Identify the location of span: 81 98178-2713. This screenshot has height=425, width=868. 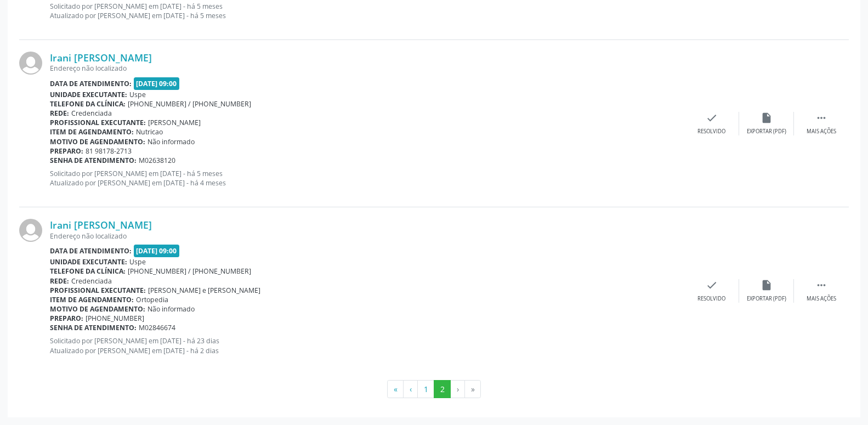
(108, 151).